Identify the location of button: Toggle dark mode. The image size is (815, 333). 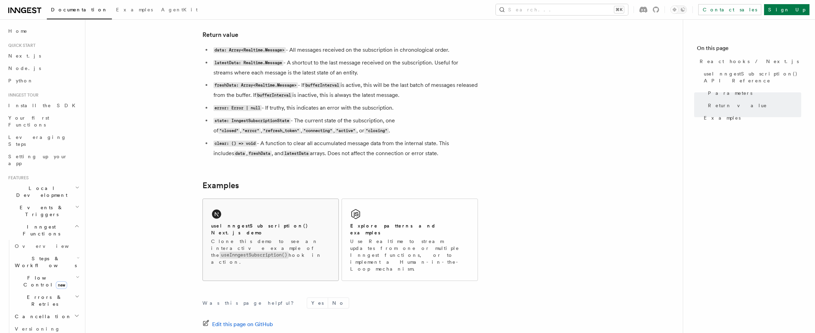
(679, 10).